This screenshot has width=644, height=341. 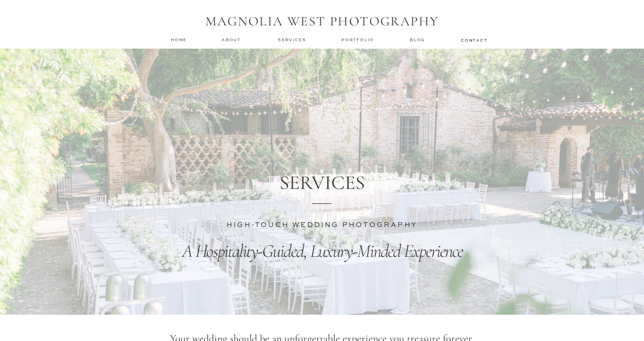 I want to click on nav: home, so click(x=179, y=39).